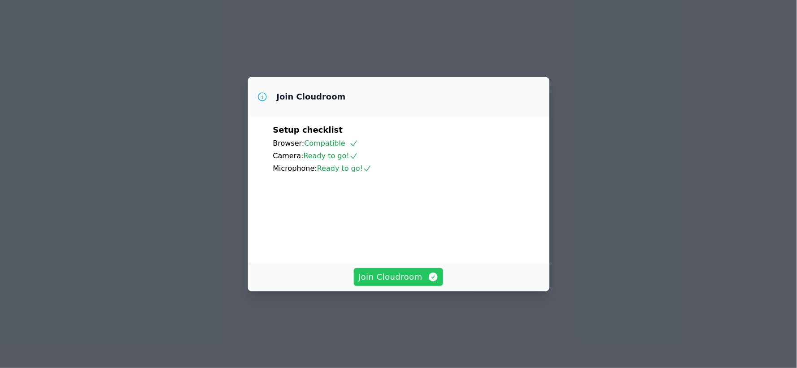 The image size is (797, 368). I want to click on span: Camera:, so click(289, 156).